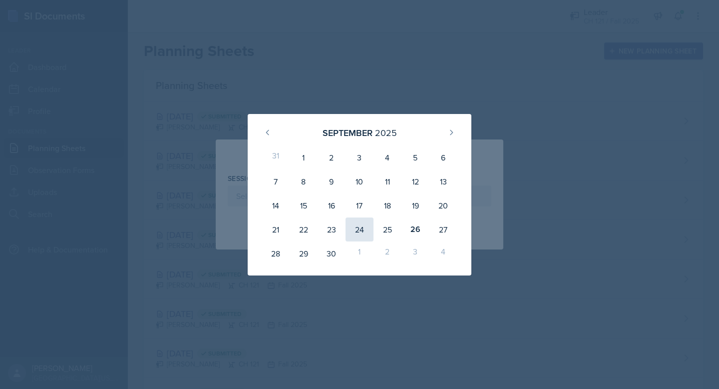  I want to click on div: 27, so click(444, 229).